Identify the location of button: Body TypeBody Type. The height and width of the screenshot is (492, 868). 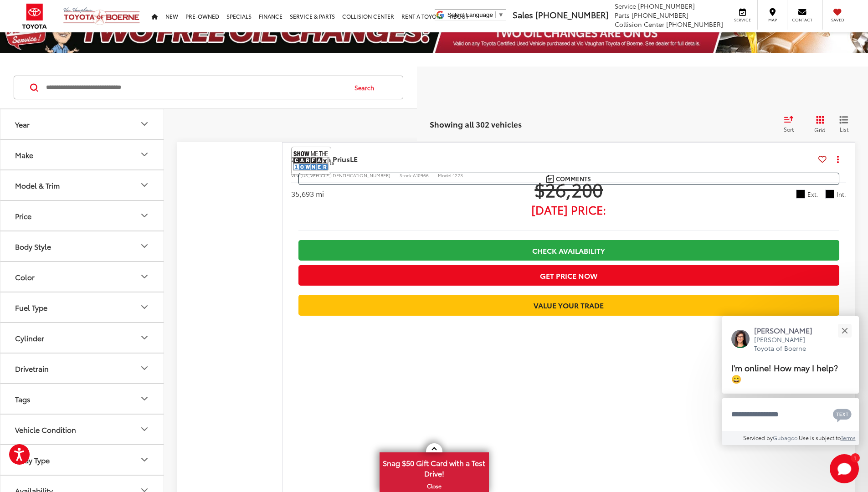
(83, 460).